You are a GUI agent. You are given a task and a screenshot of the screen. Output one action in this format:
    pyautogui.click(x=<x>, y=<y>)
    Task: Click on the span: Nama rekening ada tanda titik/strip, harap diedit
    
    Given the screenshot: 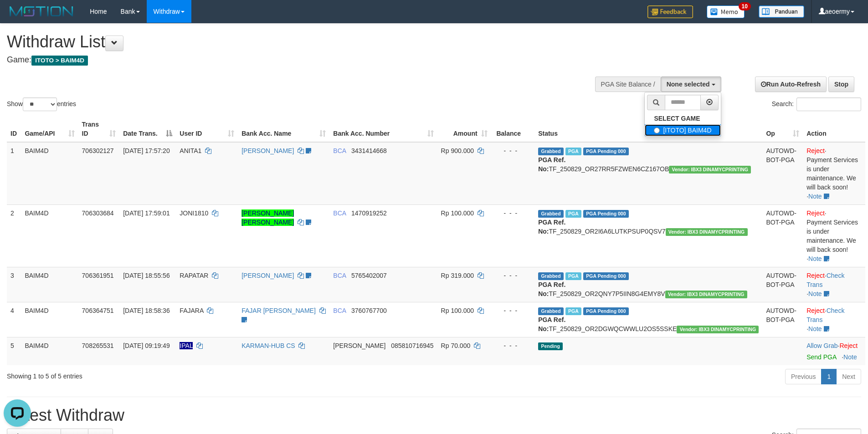 What is the action you would take?
    pyautogui.click(x=186, y=346)
    